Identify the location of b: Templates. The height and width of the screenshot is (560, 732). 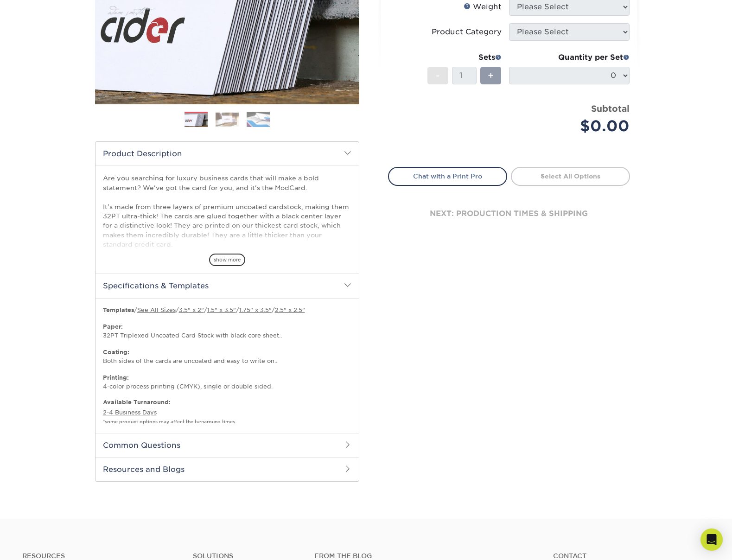
(118, 310).